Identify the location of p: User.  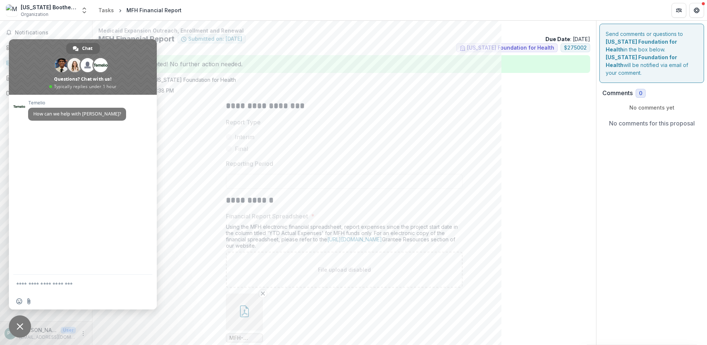
(68, 330).